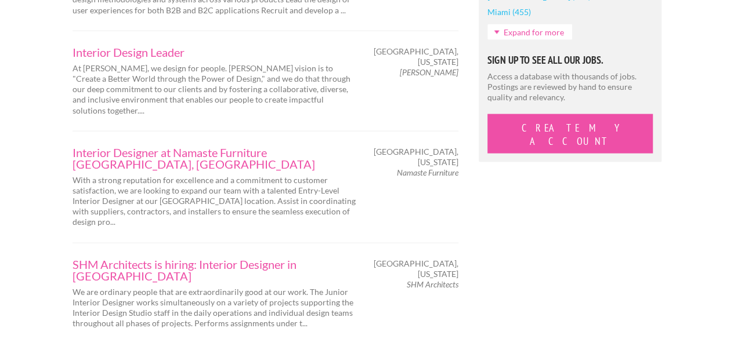 The height and width of the screenshot is (339, 734). Describe the element at coordinates (432, 284) in the screenshot. I see `em: SHM Architects` at that location.